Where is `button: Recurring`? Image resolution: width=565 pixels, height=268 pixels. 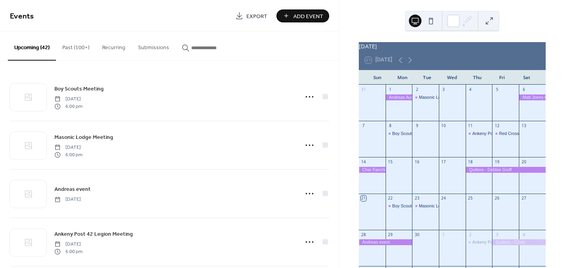
button: Recurring is located at coordinates (114, 46).